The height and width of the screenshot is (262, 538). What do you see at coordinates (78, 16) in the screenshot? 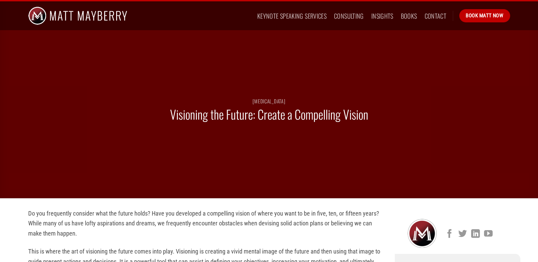
I see `img: Matt Mayberry` at bounding box center [78, 16].